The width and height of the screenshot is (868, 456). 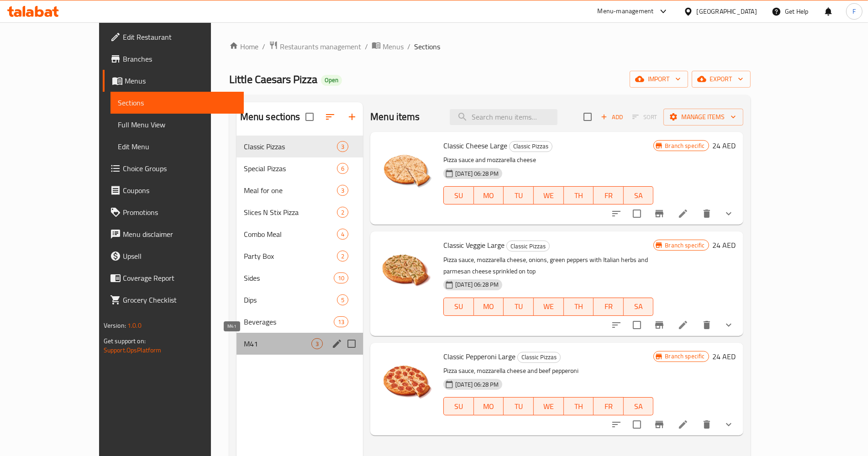 I want to click on span: Sides, so click(x=289, y=278).